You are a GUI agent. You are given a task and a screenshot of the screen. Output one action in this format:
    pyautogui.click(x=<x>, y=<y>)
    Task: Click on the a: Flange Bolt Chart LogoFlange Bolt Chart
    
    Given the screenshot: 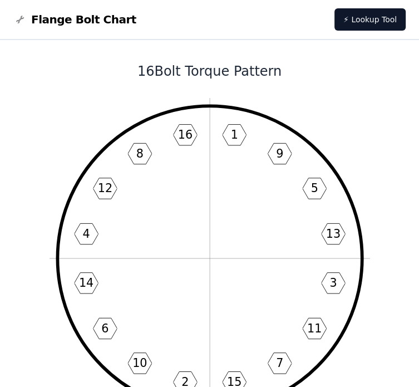 What is the action you would take?
    pyautogui.click(x=75, y=19)
    